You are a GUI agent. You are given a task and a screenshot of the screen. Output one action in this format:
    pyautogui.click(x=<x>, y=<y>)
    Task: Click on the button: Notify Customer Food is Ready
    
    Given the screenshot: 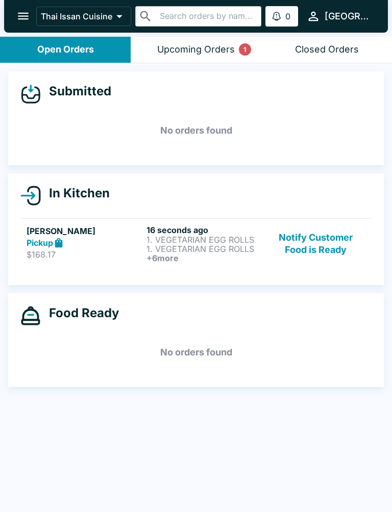 What is the action you would take?
    pyautogui.click(x=316, y=244)
    